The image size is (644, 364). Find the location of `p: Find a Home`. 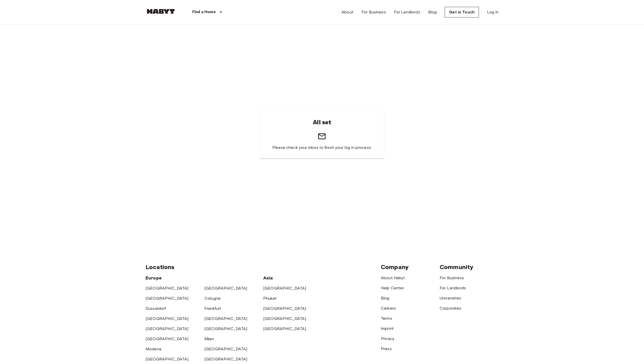

p: Find a Home is located at coordinates (204, 12).